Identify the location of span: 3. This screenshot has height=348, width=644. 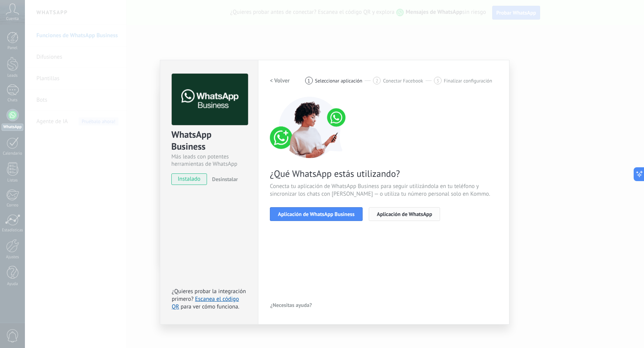
(437, 81).